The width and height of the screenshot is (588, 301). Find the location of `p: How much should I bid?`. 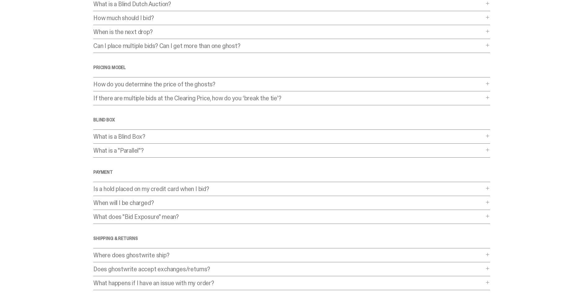

p: How much should I bid? is located at coordinates (288, 18).